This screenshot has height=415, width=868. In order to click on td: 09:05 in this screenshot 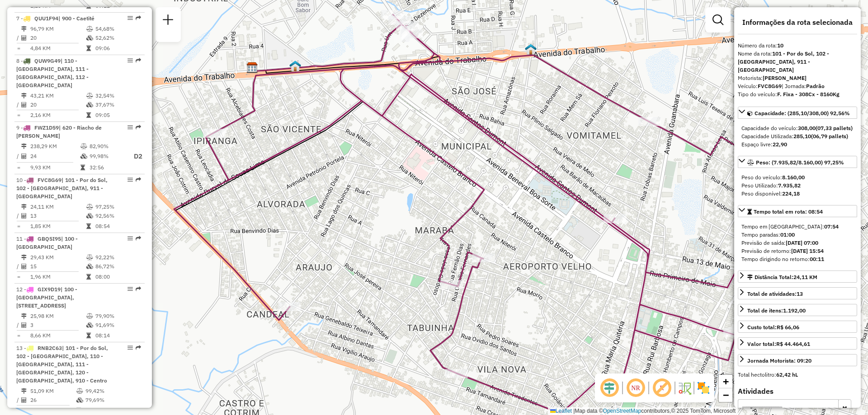, I will do `click(117, 115)`.